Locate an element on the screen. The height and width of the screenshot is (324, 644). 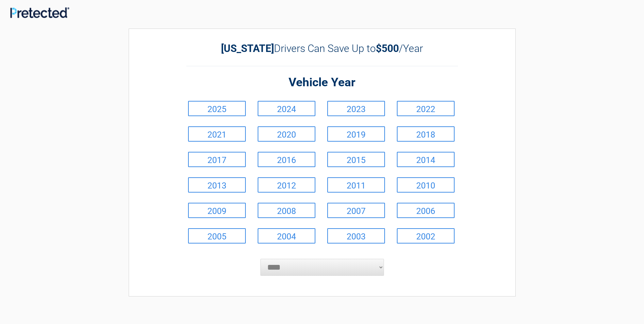
a: 2012 is located at coordinates (287, 185).